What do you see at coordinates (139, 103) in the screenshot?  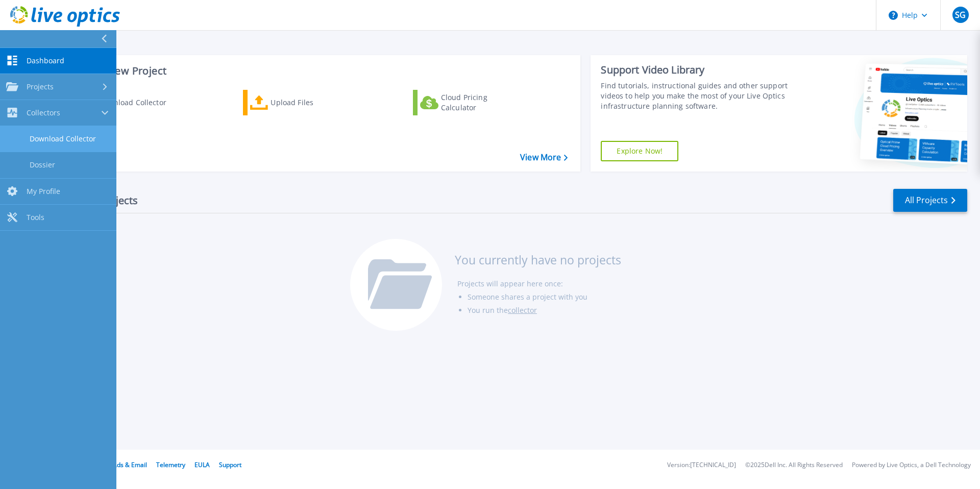 I see `div: Download Collector` at bounding box center [139, 103].